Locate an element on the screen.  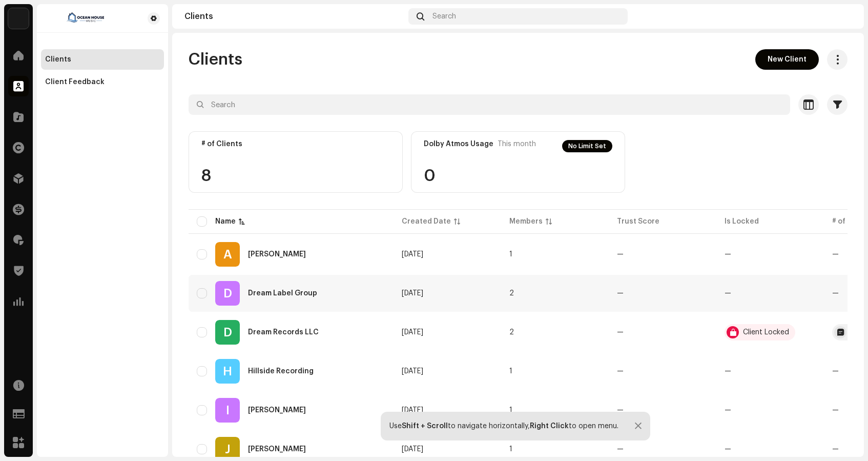
div: Hillside Recording is located at coordinates (281, 372).